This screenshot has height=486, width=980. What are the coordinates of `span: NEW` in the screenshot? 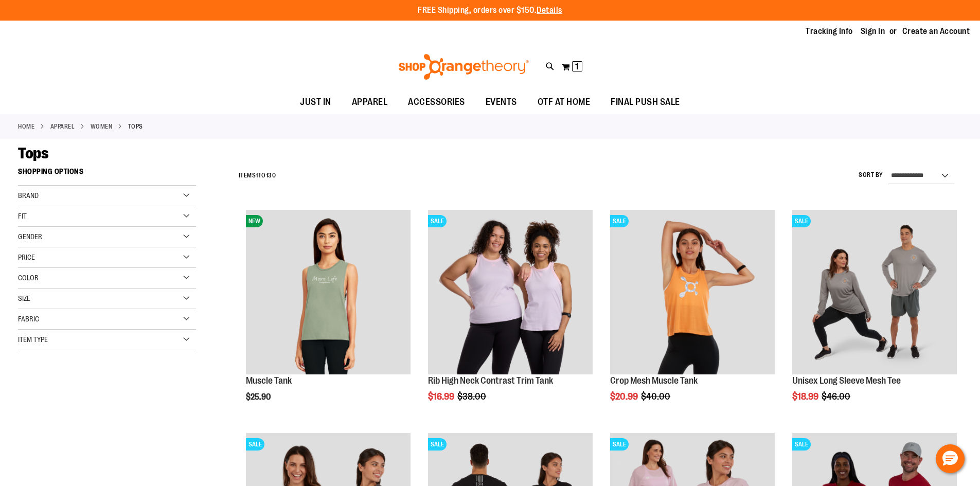 It's located at (254, 222).